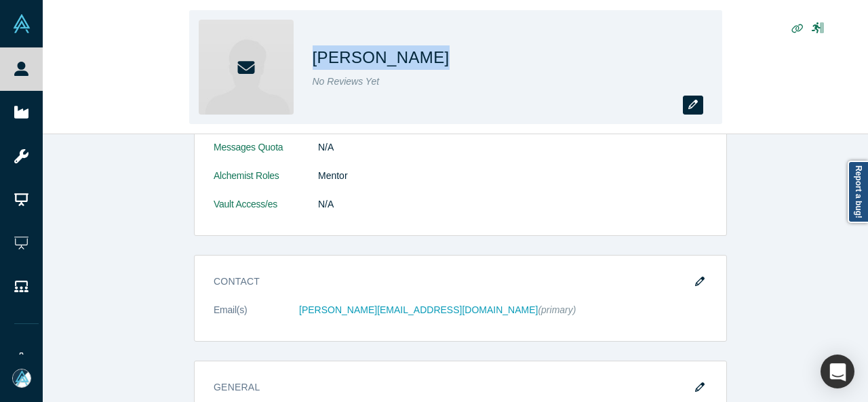  Describe the element at coordinates (451, 281) in the screenshot. I see `h3: Contact` at that location.